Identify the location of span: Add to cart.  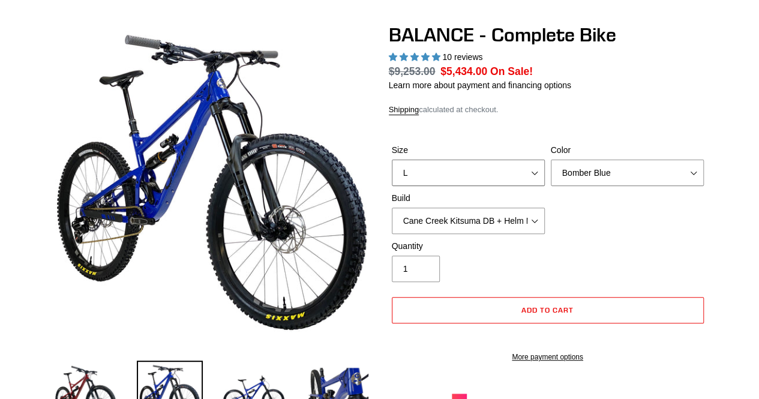
(547, 310).